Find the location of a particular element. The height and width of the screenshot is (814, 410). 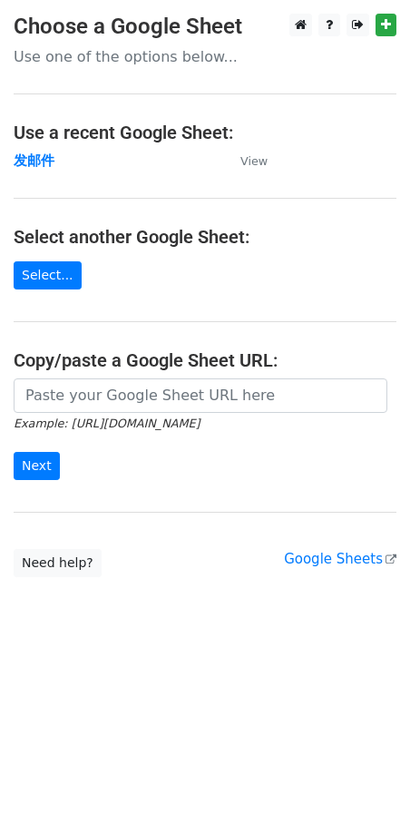

small: View is located at coordinates (254, 161).